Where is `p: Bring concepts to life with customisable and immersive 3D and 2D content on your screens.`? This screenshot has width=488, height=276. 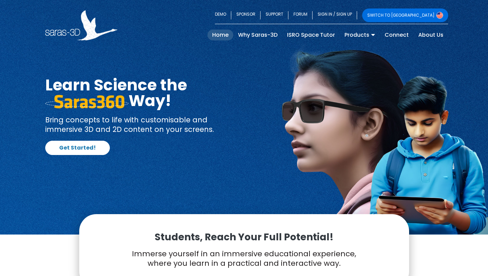 p: Bring concepts to life with customisable and immersive 3D and 2D content on your screens. is located at coordinates (142, 124).